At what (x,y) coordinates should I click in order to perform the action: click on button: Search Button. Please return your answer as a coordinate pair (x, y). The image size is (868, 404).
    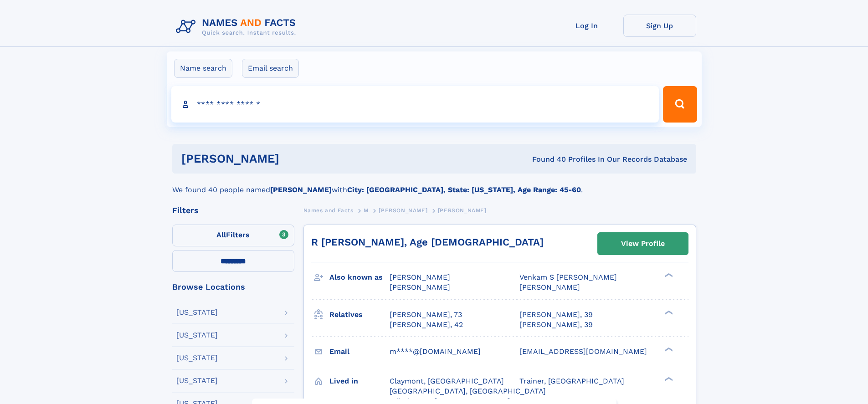
    Looking at the image, I should click on (680, 104).